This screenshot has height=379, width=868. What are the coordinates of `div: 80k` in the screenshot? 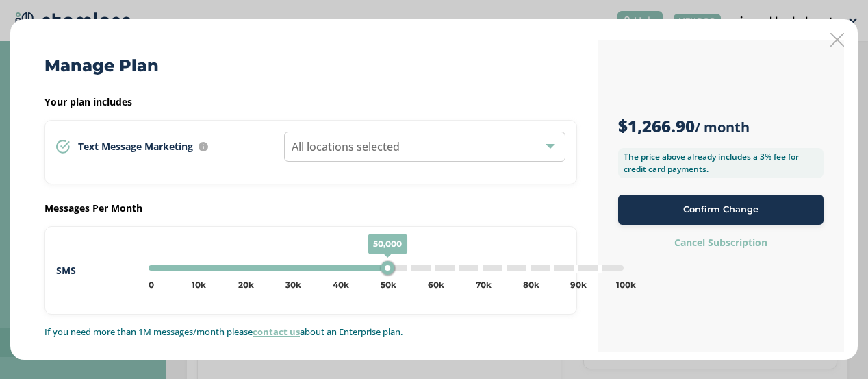 It's located at (531, 285).